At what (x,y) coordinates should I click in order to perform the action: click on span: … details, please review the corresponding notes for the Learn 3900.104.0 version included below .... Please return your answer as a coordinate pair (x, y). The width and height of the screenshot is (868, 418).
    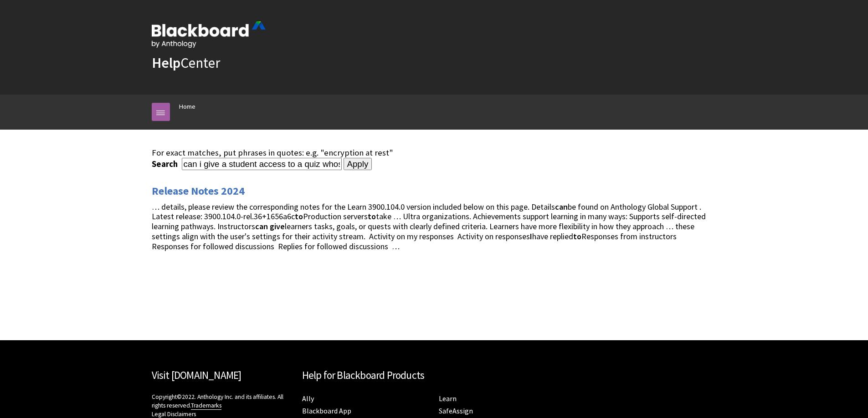
    Looking at the image, I should click on (429, 226).